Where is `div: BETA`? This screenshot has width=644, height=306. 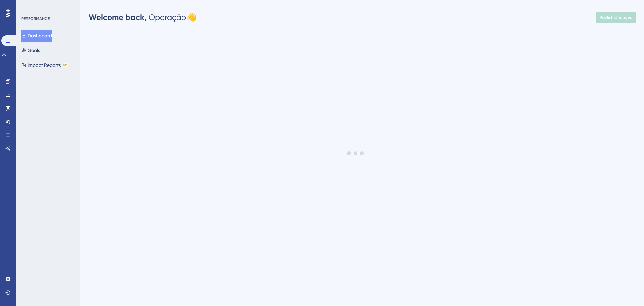 div: BETA is located at coordinates (65, 65).